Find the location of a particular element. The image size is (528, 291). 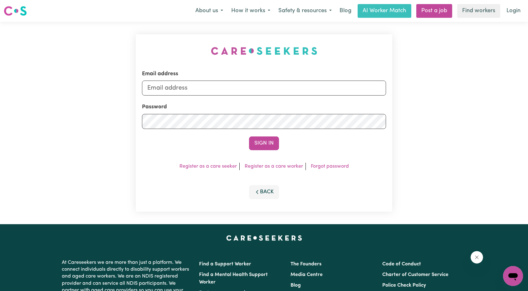

a: Forgot password is located at coordinates (330, 166).